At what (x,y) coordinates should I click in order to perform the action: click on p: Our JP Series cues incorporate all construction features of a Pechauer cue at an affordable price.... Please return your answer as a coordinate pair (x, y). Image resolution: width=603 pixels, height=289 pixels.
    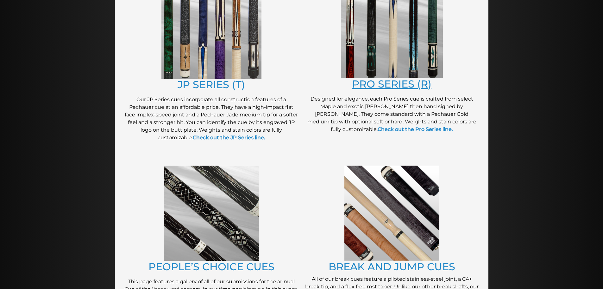
    Looking at the image, I should click on (212, 118).